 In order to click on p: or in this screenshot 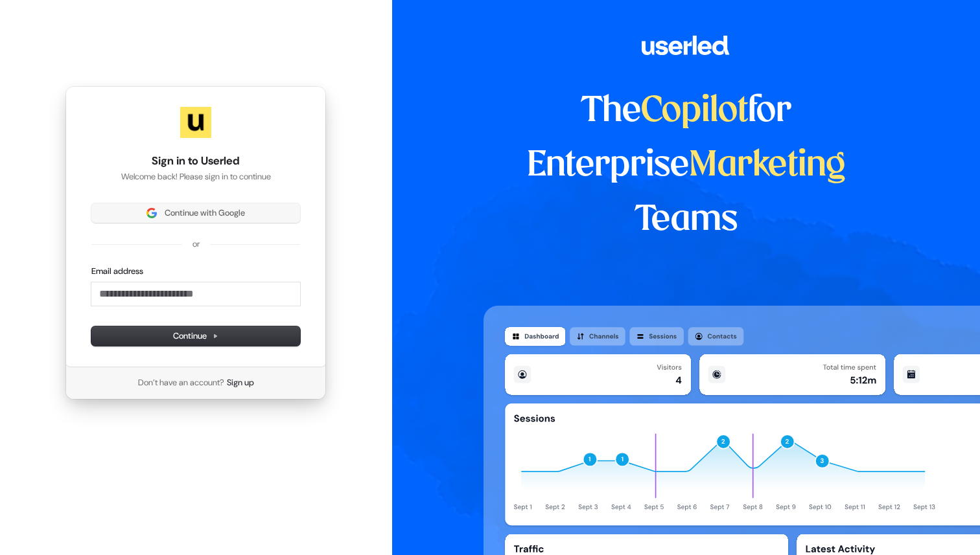, I will do `click(195, 244)`.